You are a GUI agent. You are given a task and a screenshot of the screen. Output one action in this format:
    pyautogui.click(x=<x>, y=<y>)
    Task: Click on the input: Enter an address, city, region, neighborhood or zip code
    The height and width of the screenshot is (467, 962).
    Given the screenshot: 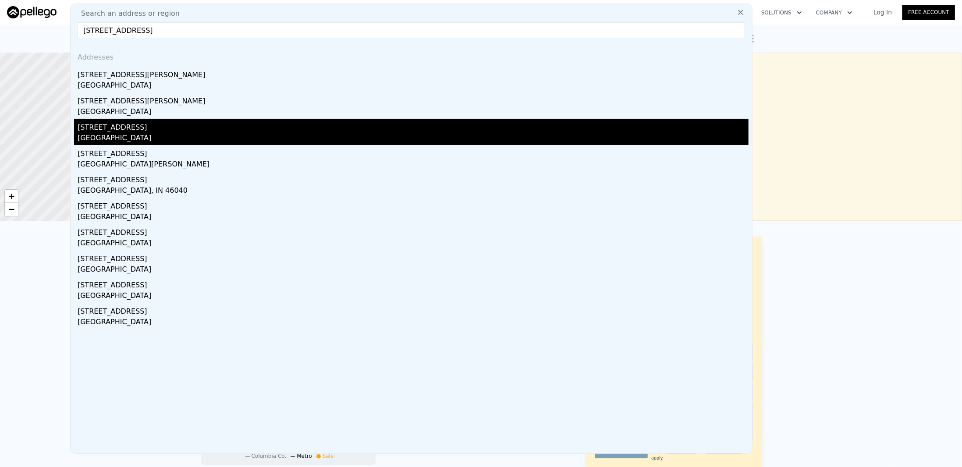 What is the action you would take?
    pyautogui.click(x=411, y=30)
    